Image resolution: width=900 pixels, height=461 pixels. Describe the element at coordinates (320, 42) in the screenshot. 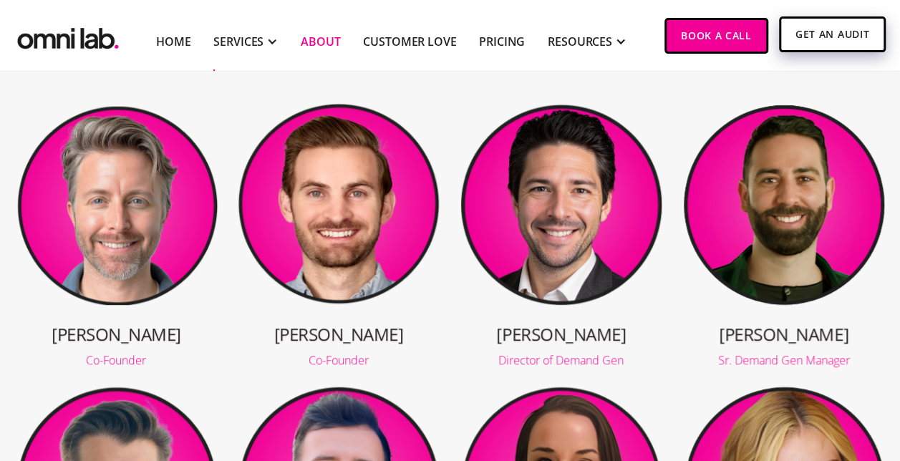

I see `a: About` at that location.